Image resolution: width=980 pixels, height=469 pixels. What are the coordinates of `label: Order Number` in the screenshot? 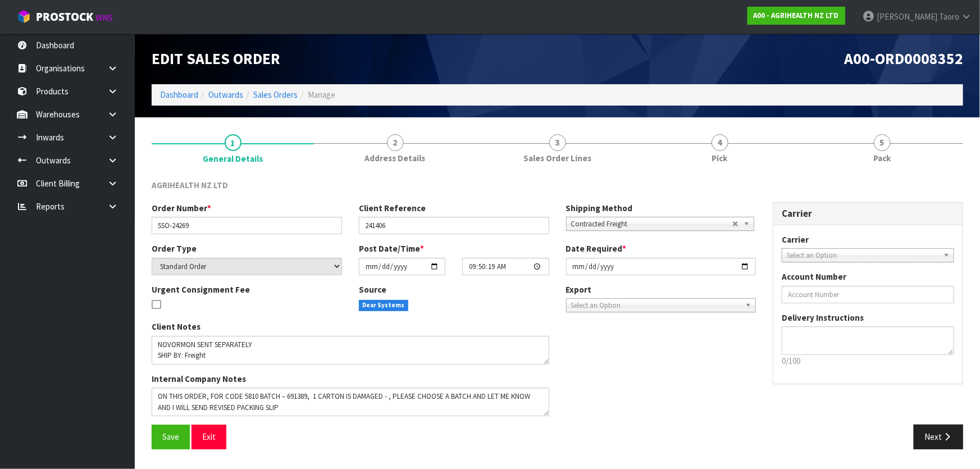 It's located at (181, 208).